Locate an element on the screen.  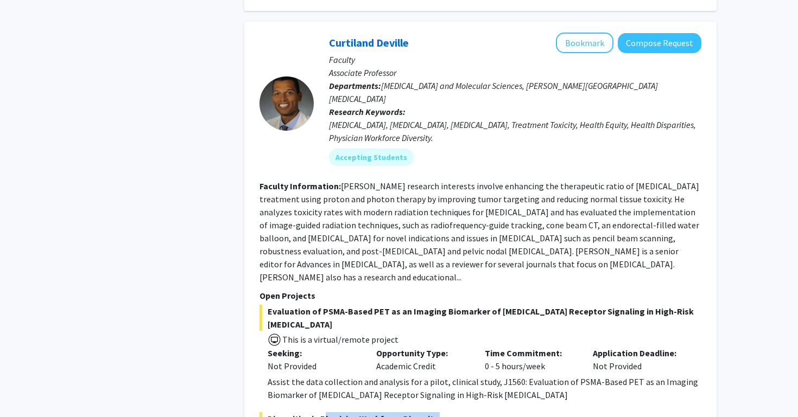
p: Faculty is located at coordinates (515, 60).